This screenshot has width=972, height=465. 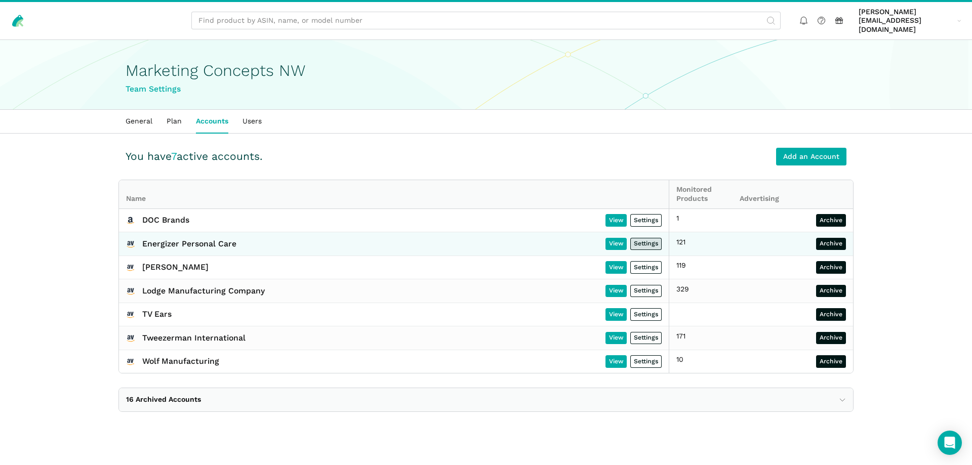 What do you see at coordinates (765, 194) in the screenshot?
I see `th: Advertising` at bounding box center [765, 194].